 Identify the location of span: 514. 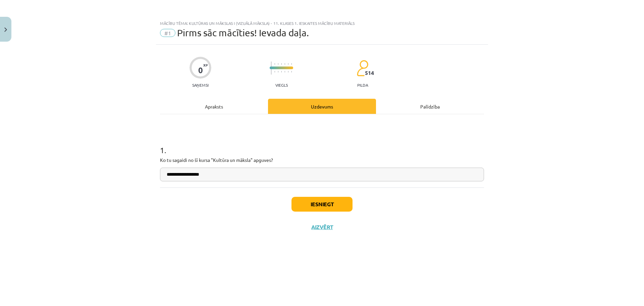
(370, 73).